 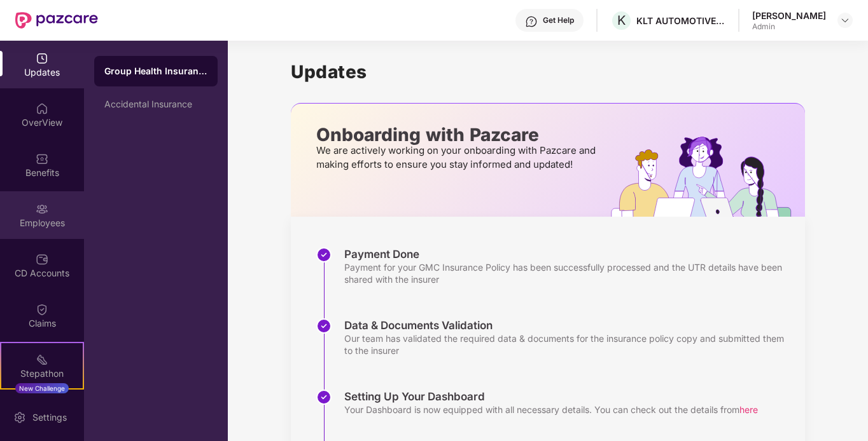 What do you see at coordinates (49, 418) in the screenshot?
I see `div: Settings` at bounding box center [49, 418].